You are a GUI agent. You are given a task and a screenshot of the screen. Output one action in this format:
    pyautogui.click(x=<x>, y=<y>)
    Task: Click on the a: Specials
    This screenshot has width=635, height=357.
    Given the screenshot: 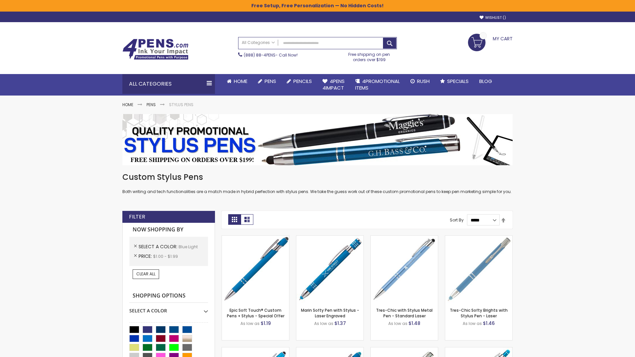 What is the action you would take?
    pyautogui.click(x=455, y=81)
    